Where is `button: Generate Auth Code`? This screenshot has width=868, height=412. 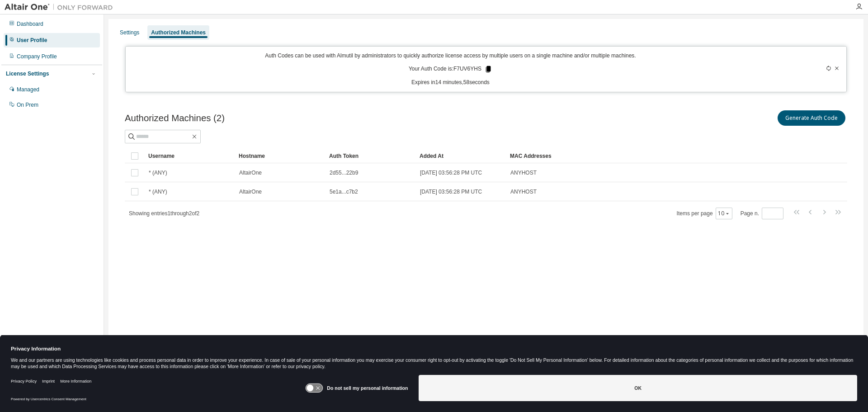
button: Generate Auth Code is located at coordinates (812, 118).